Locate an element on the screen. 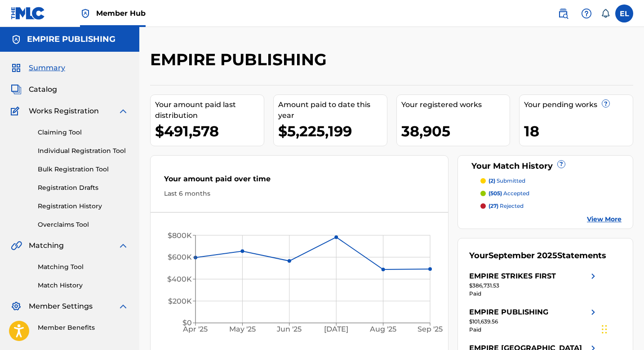 This screenshot has width=644, height=350. a: Public Search is located at coordinates (563, 13).